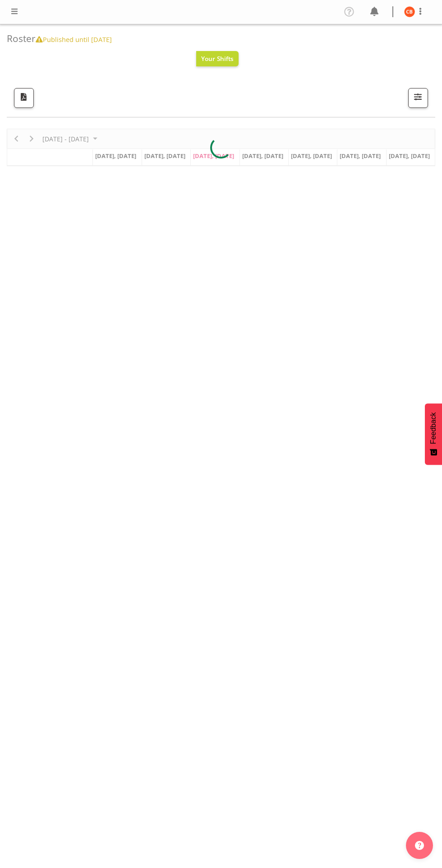  I want to click on button: Your Shifts, so click(217, 59).